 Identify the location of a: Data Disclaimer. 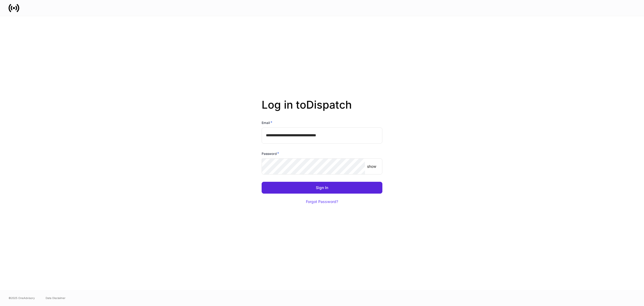
(56, 298).